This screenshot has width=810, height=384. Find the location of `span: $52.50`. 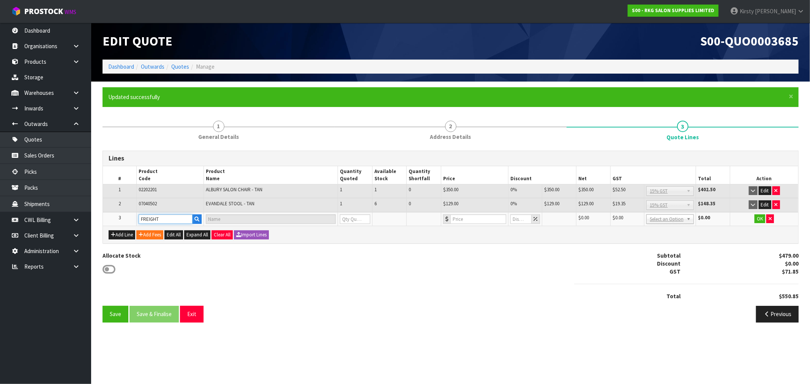

span: $52.50 is located at coordinates (619, 189).